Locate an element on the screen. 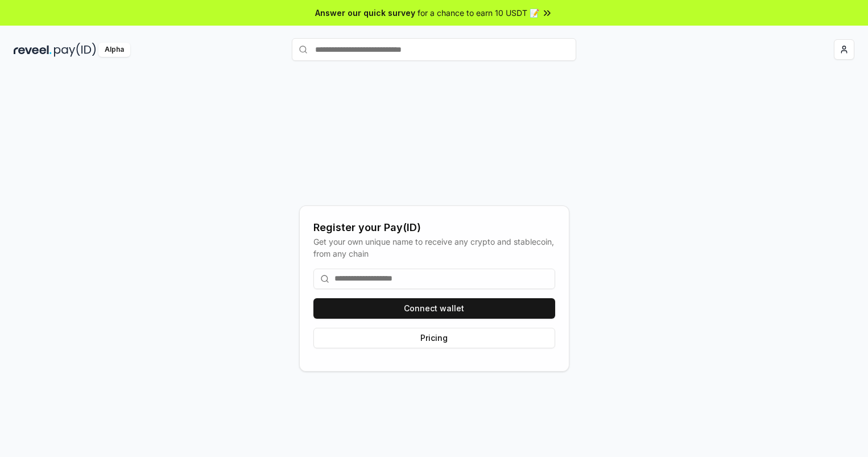  img: reveel_dark is located at coordinates (33, 49).